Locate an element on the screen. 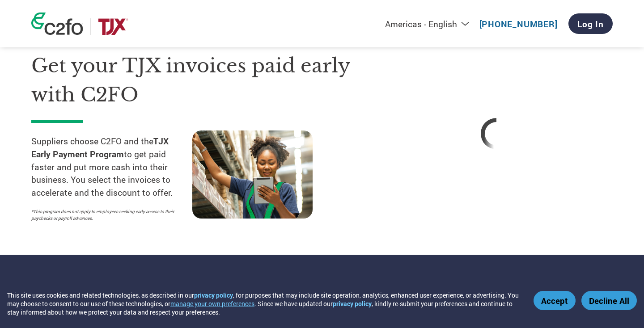 This screenshot has width=644, height=328. button: manage your own preferences is located at coordinates (213, 303).